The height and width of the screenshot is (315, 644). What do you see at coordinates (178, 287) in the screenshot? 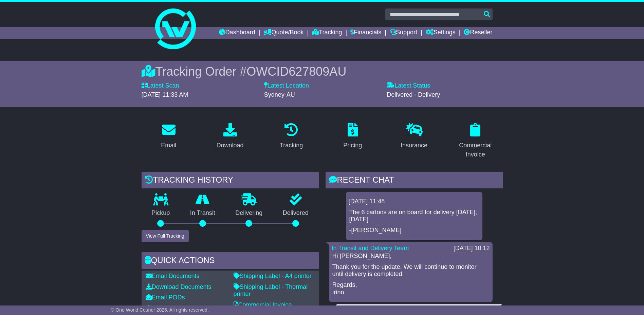
I see `a: Download Documents` at bounding box center [178, 287].